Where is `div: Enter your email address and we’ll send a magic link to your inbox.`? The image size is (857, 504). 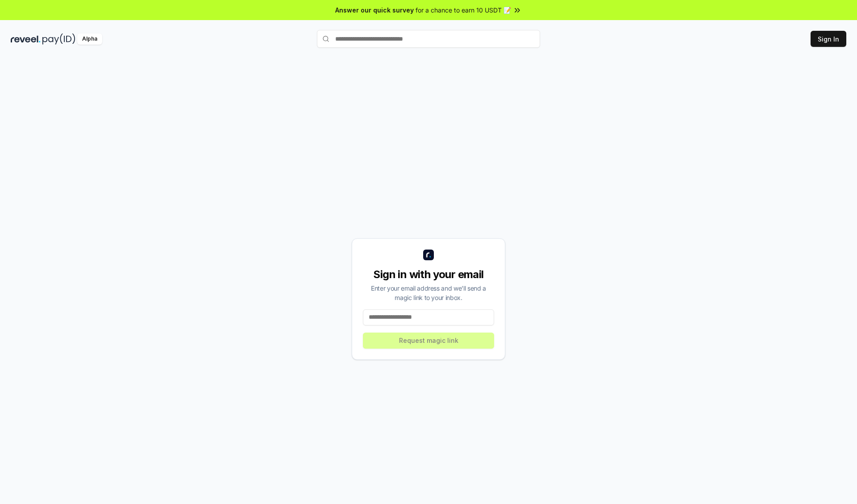 div: Enter your email address and we’ll send a magic link to your inbox. is located at coordinates (429, 293).